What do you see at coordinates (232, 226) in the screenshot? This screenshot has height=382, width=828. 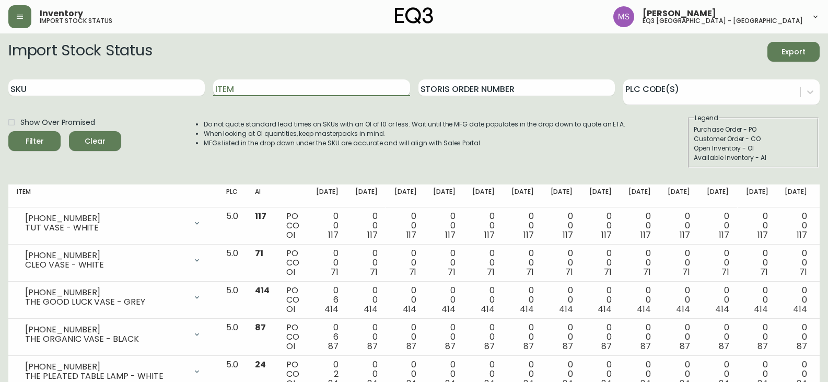 I see `td: 5.0` at bounding box center [232, 226].